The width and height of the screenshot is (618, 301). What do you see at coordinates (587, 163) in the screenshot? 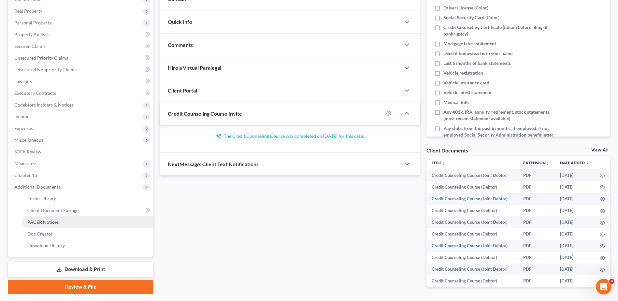
I see `i: expand_more` at bounding box center [587, 163].